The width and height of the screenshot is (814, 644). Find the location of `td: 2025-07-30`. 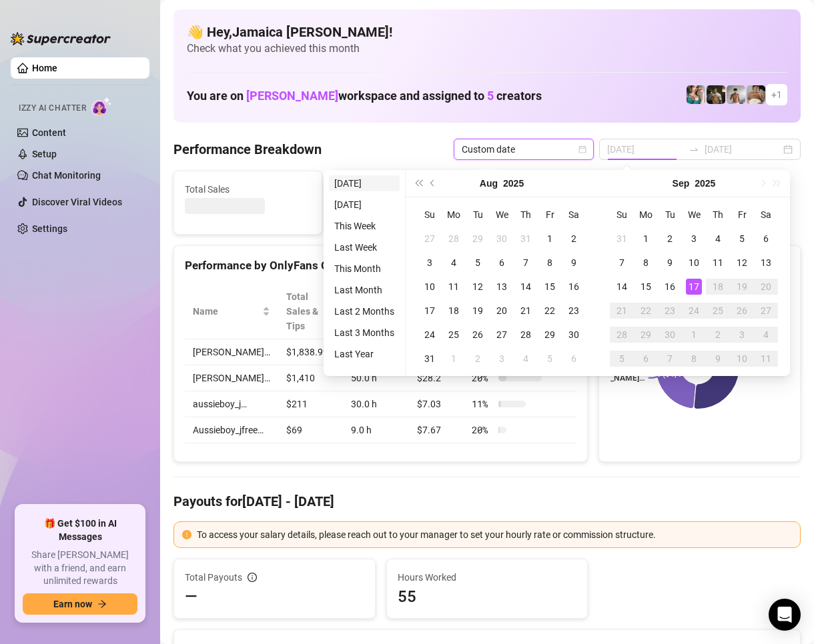

td: 2025-07-30 is located at coordinates (502, 239).